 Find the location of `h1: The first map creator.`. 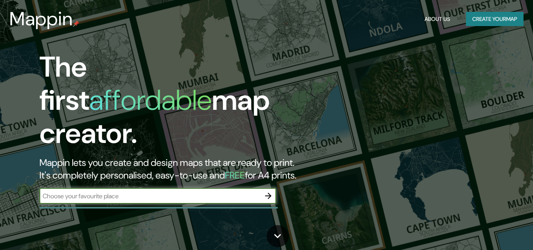

h1: The first map creator. is located at coordinates (173, 103).